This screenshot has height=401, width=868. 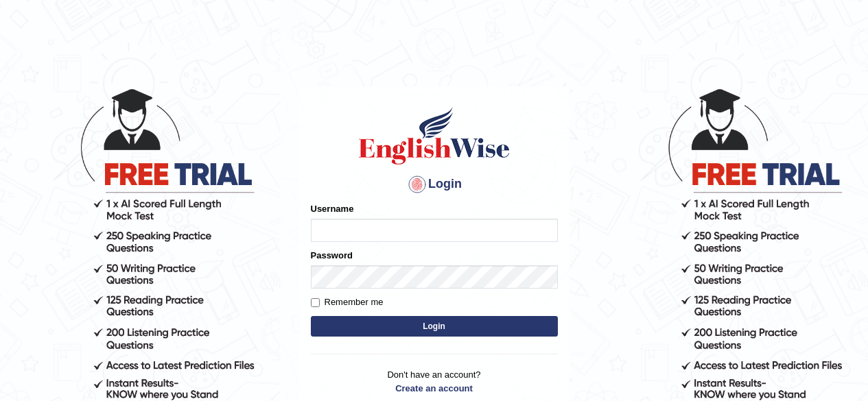 What do you see at coordinates (434, 136) in the screenshot?
I see `img: Logo of English Wise sign in for intelligent practice with AI` at bounding box center [434, 136].